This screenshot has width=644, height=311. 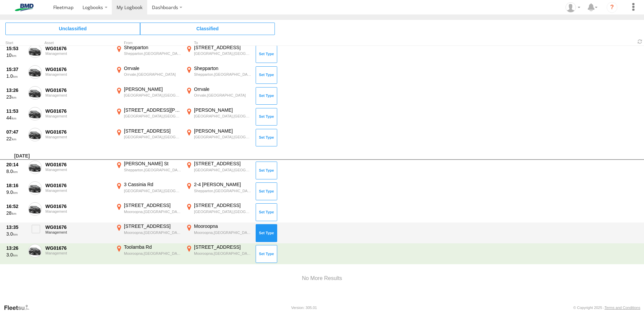 I want to click on div: 13:35, so click(x=16, y=228).